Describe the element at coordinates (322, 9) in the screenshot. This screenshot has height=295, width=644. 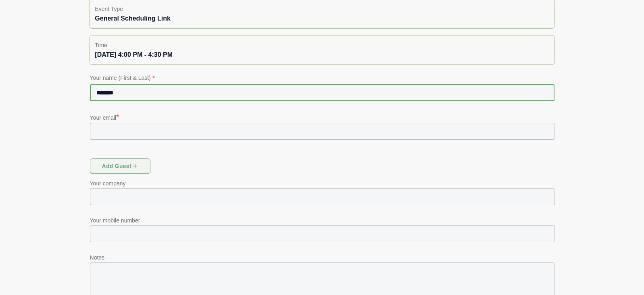
I see `p: Event Type` at that location.